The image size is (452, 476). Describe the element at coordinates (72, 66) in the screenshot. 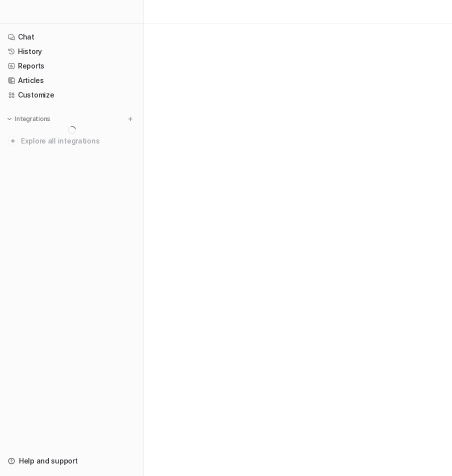

I see `a: Reports` at that location.